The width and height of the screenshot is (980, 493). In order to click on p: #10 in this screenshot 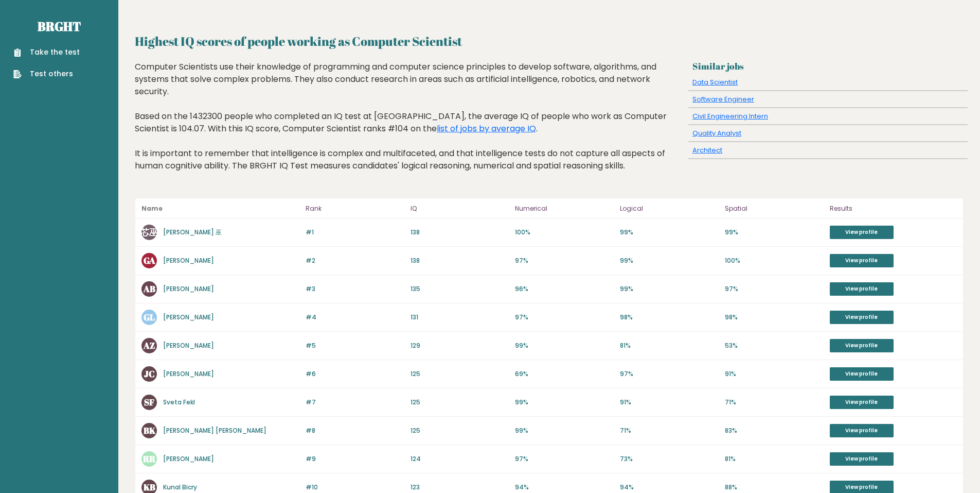, I will do `click(355, 487)`.